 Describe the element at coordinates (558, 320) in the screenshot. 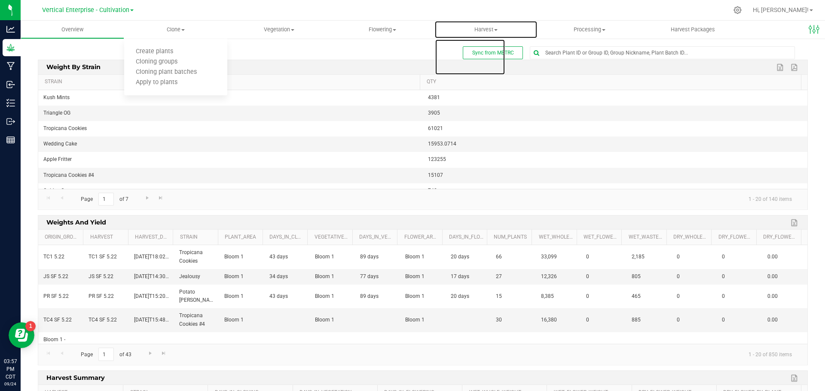

I see `td: 16,380` at that location.